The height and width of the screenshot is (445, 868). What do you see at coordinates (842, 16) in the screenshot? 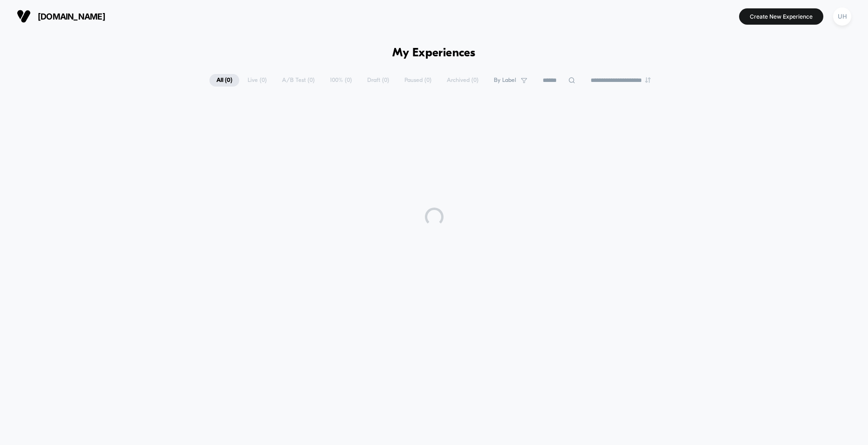
I see `div: UH` at bounding box center [842, 16].